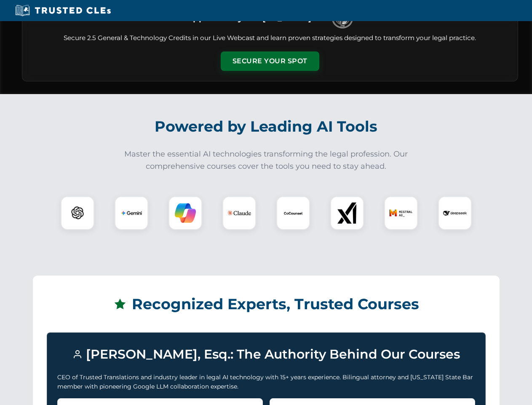 This screenshot has width=532, height=405. What do you see at coordinates (78, 213) in the screenshot?
I see `img: ChatGPT Logo` at bounding box center [78, 213].